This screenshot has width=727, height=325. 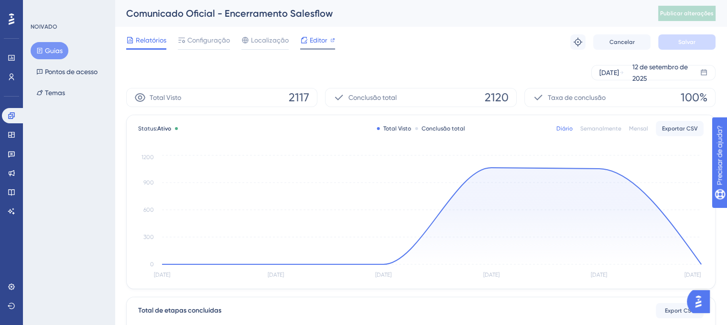 What do you see at coordinates (152, 264) in the screenshot?
I see `tspan: 0` at bounding box center [152, 264].